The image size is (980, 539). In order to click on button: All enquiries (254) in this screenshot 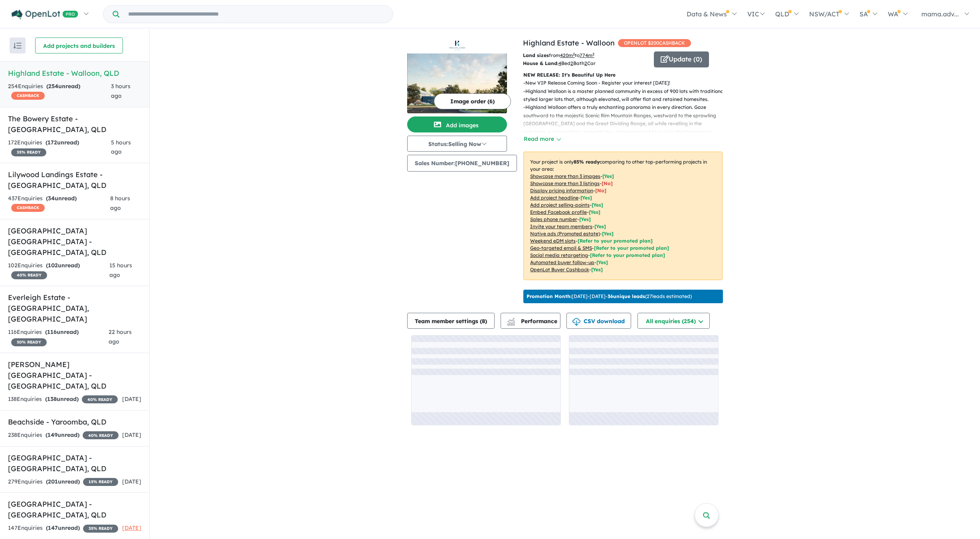, I will do `click(674, 321)`.